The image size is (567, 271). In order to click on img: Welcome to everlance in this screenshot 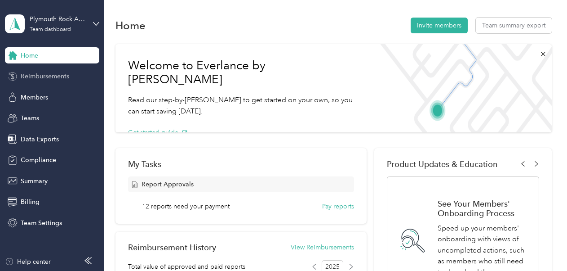, I will do `click(462, 88)`.